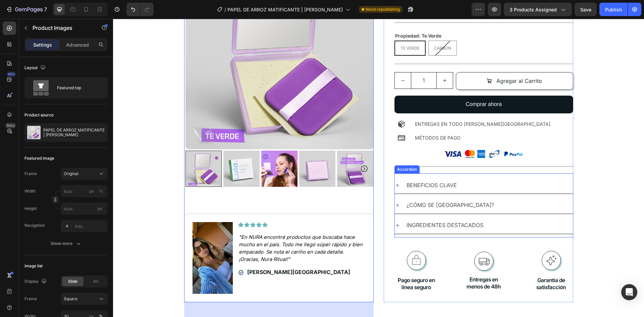 This screenshot has width=644, height=317. I want to click on p: BENEFICIOS CLAVE, so click(318, 167).